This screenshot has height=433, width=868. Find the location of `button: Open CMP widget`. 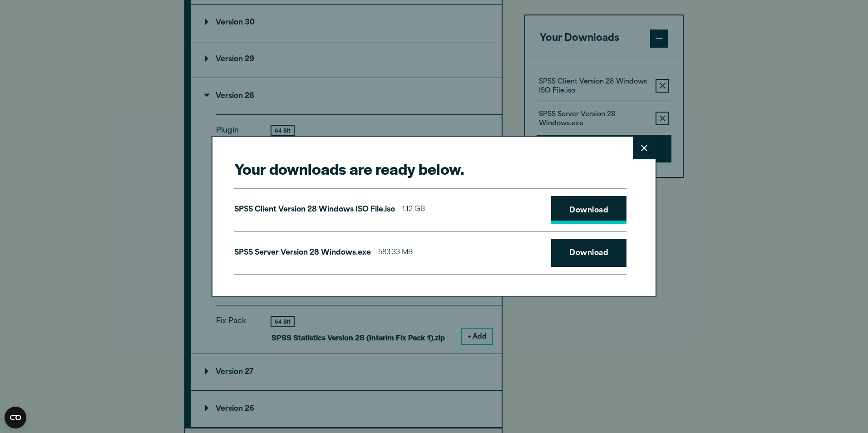

button: Open CMP widget is located at coordinates (15, 418).